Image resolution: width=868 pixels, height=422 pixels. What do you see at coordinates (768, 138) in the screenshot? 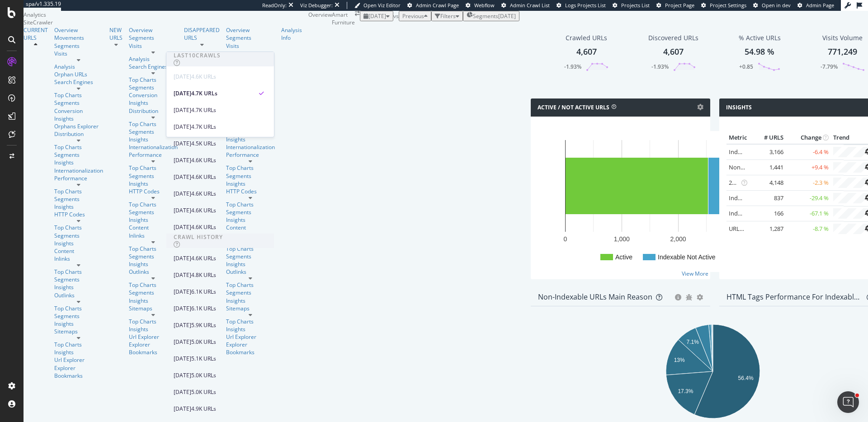
I see `th: # URLS` at bounding box center [768, 138].